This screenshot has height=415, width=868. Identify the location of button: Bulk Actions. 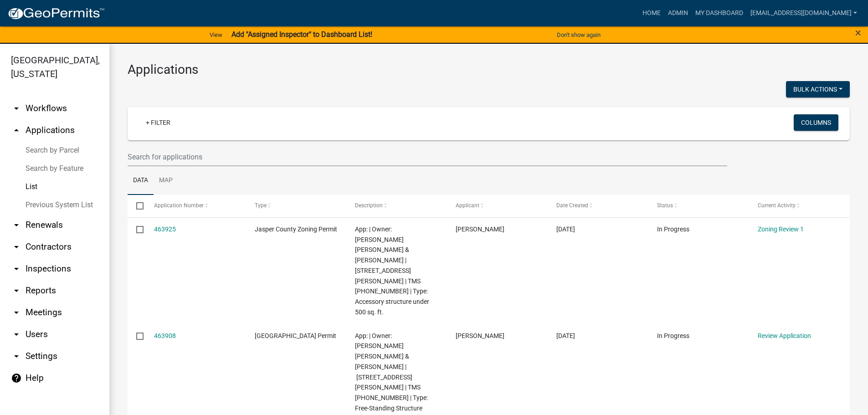
(818, 89).